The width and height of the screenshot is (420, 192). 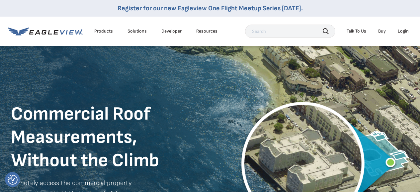 I want to click on div: Talk To Us, so click(x=356, y=31).